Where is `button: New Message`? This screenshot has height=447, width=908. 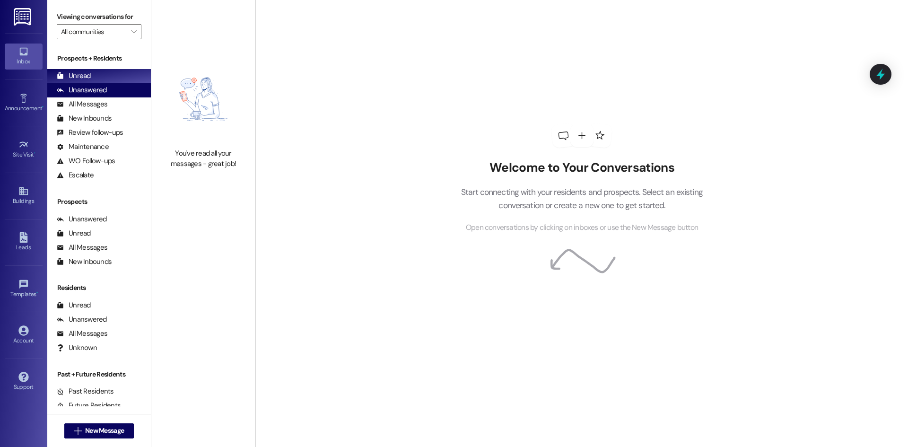 button: New Message is located at coordinates (99, 431).